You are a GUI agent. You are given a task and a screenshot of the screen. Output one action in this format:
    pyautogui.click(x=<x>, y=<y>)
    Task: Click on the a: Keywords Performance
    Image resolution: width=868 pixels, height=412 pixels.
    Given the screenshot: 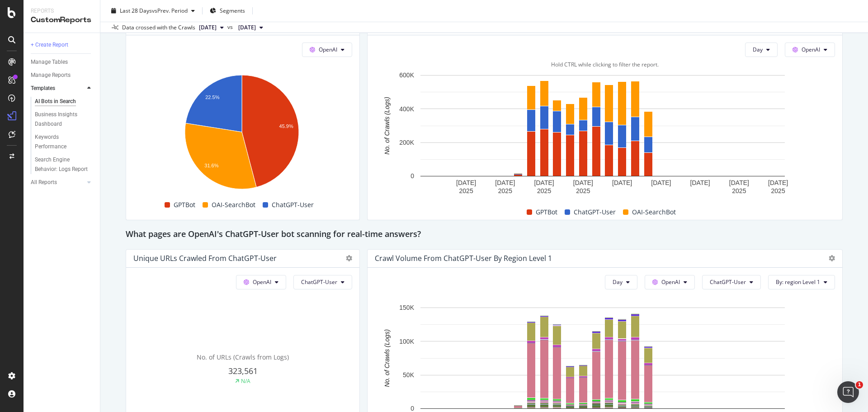 What is the action you would take?
    pyautogui.click(x=64, y=142)
    